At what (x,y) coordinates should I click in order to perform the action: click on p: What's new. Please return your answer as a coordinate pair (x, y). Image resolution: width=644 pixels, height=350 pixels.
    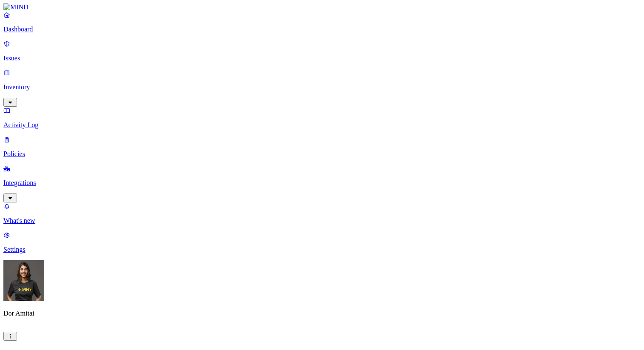
    Looking at the image, I should click on (322, 221).